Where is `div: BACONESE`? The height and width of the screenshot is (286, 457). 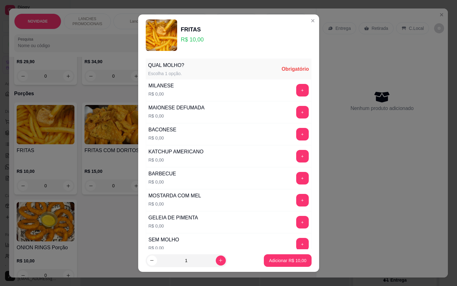
div: BACONESE is located at coordinates (162, 130).